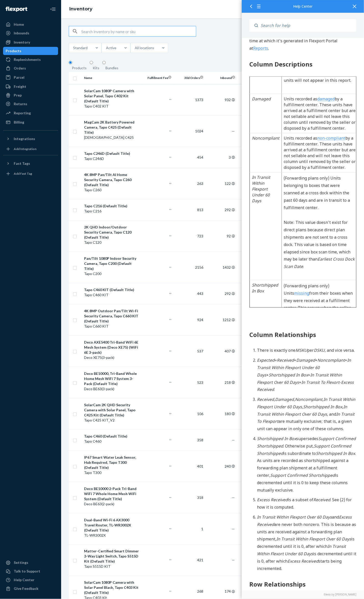  What do you see at coordinates (65, 68) in the screenshot?
I see `li: enable the seller and Flexport to reconcile shipments, and` at bounding box center [65, 68].